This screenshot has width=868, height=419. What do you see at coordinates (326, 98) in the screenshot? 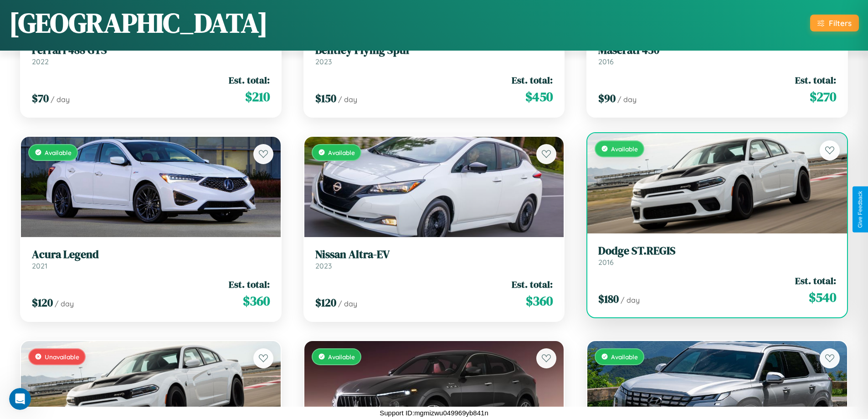
I see `span: $ 150` at bounding box center [326, 98].